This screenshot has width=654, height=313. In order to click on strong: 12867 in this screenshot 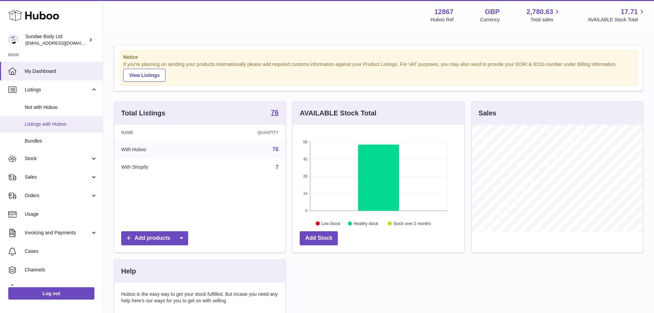, I will do `click(444, 12)`.